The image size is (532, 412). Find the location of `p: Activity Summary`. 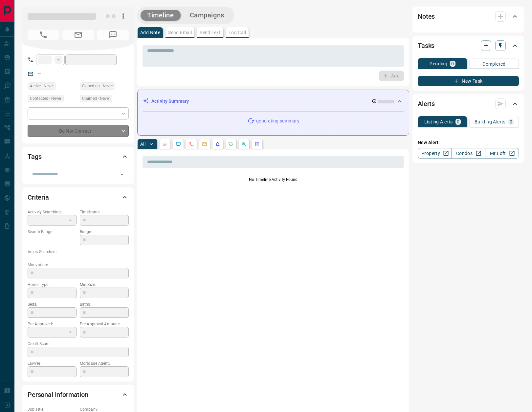

p: Activity Summary is located at coordinates (170, 101).